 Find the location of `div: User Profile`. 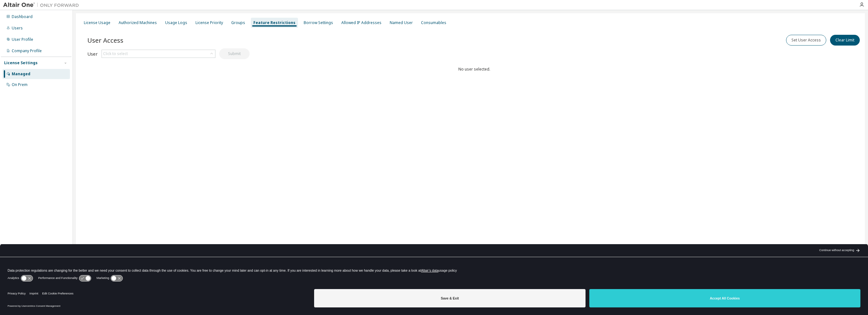

div: User Profile is located at coordinates (22, 39).